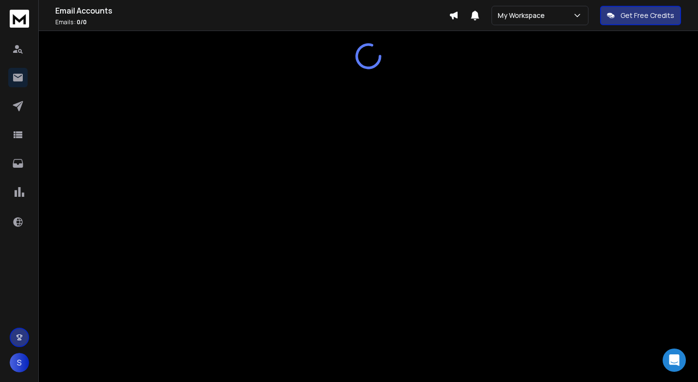 The image size is (698, 382). What do you see at coordinates (81, 22) in the screenshot?
I see `span: 0 / 0` at bounding box center [81, 22].